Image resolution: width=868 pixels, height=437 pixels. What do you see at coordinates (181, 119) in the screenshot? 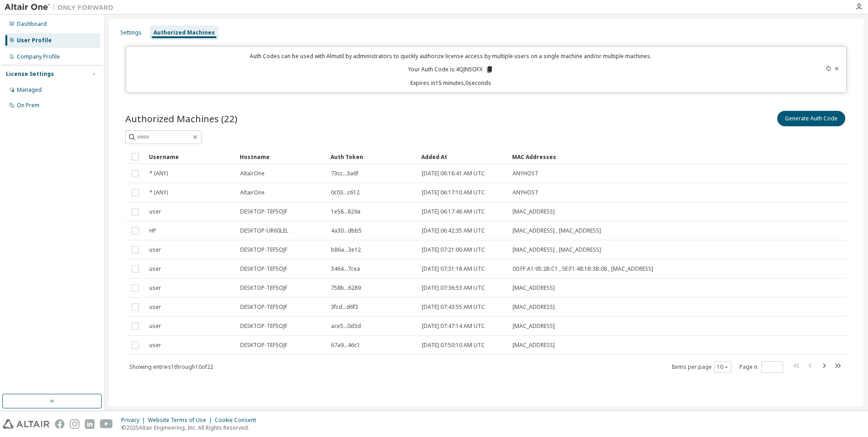
I see `span: Authorized Machines (22)` at bounding box center [181, 119].